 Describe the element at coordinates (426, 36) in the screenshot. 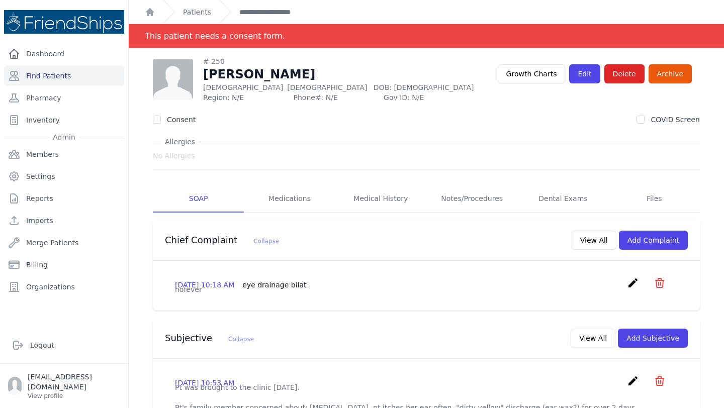

I see `div: Notification` at that location.